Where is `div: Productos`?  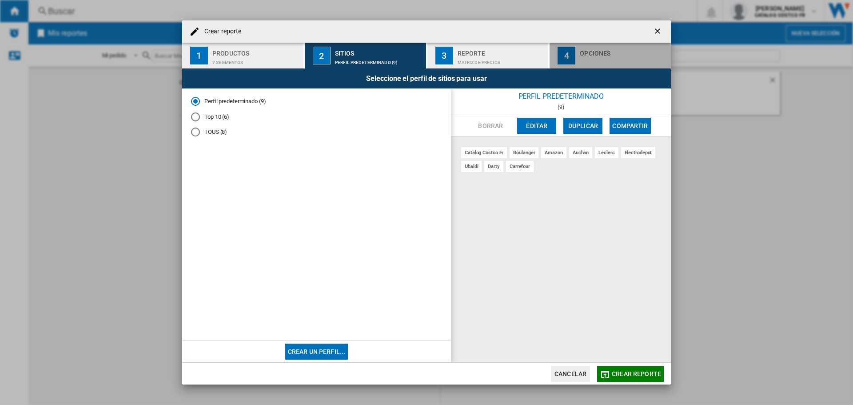
div: Productos is located at coordinates (256, 51).